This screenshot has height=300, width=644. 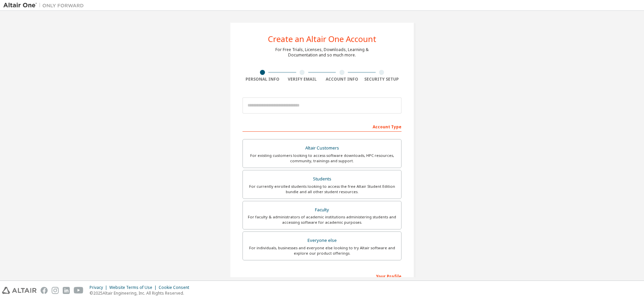 What do you see at coordinates (262, 79) in the screenshot?
I see `div: Personal Info` at bounding box center [262, 79].